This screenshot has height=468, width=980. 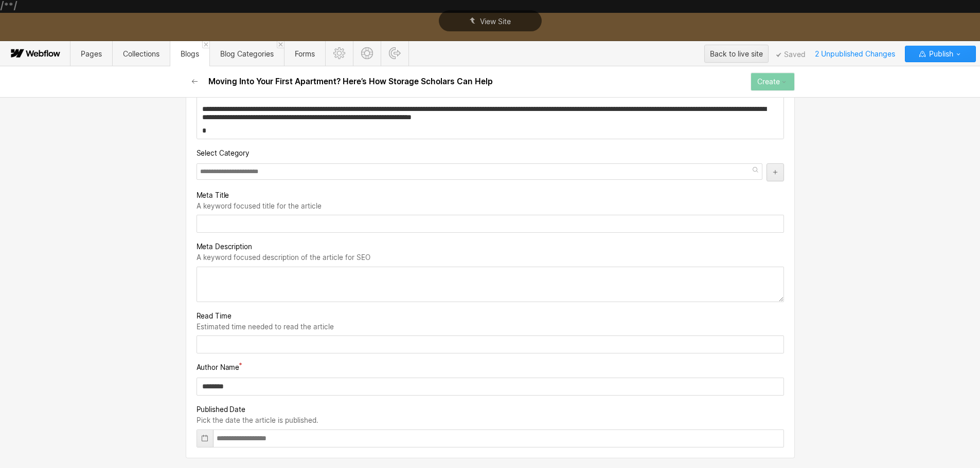 I want to click on button: Create, so click(x=772, y=82).